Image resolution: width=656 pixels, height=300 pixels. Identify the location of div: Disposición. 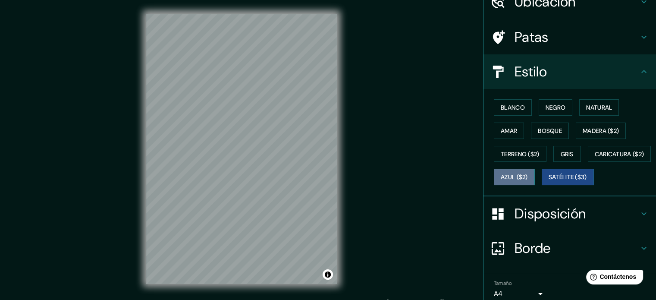
(570, 213).